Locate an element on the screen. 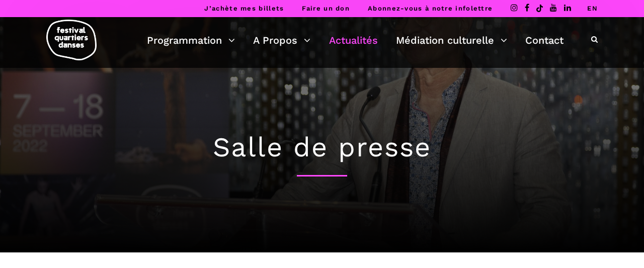 The height and width of the screenshot is (268, 644). a: J’achète mes billets is located at coordinates (244, 8).